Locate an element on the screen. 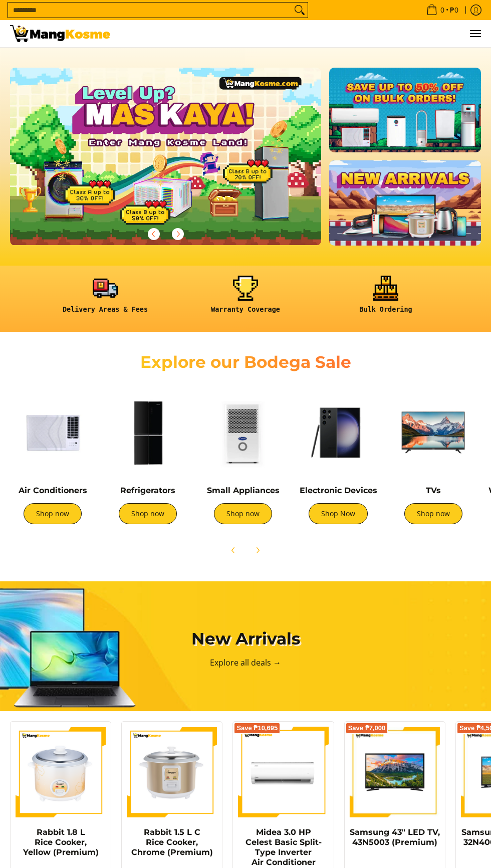 The width and height of the screenshot is (491, 868). span: 0 is located at coordinates (442, 10).